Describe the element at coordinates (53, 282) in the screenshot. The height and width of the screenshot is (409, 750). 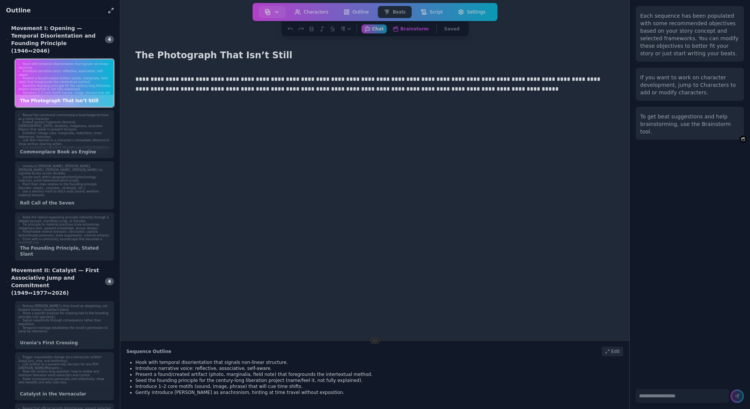
I see `div: Movement II: Catalyst — First Associative Jump and Commitment (1949↔1977↔2026)` at that location.